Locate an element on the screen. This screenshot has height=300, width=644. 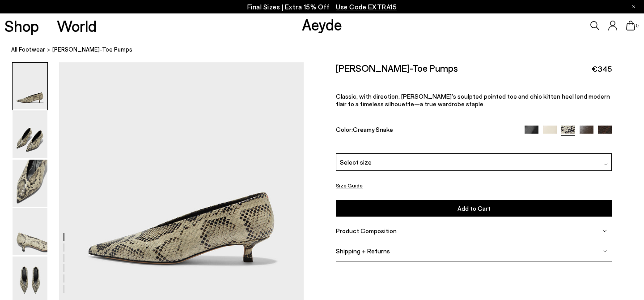
a: 0 is located at coordinates (631, 26).